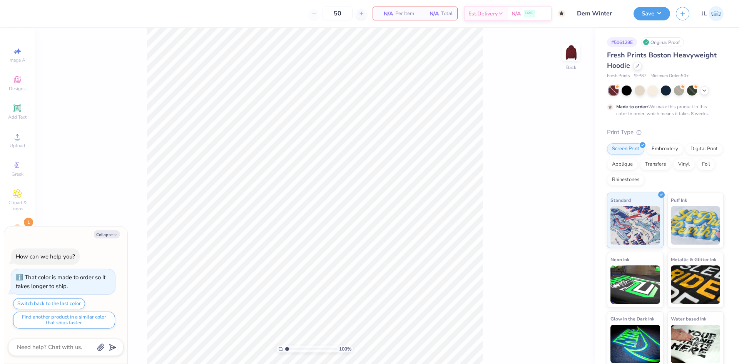  What do you see at coordinates (695, 225) in the screenshot?
I see `img: Puff Ink` at bounding box center [695, 225].